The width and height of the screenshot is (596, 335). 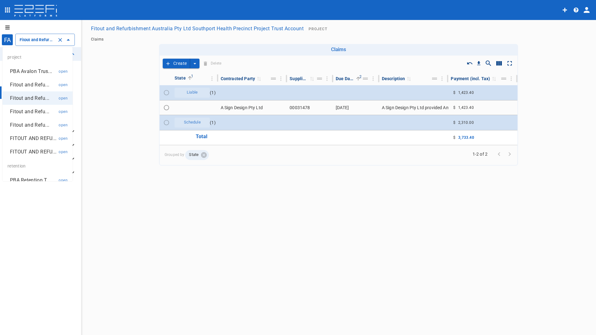 What do you see at coordinates (469, 63) in the screenshot?
I see `button: Reset Sorting` at bounding box center [469, 63].